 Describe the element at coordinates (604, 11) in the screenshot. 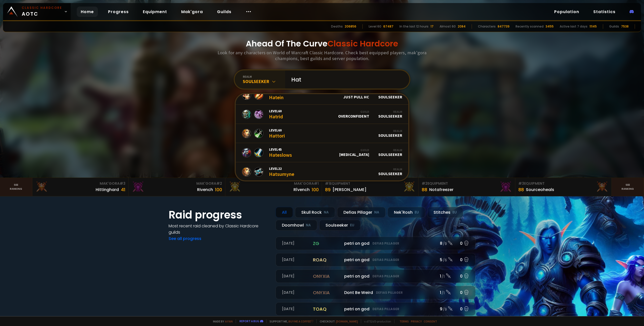

I see `a: Statistics` at that location.